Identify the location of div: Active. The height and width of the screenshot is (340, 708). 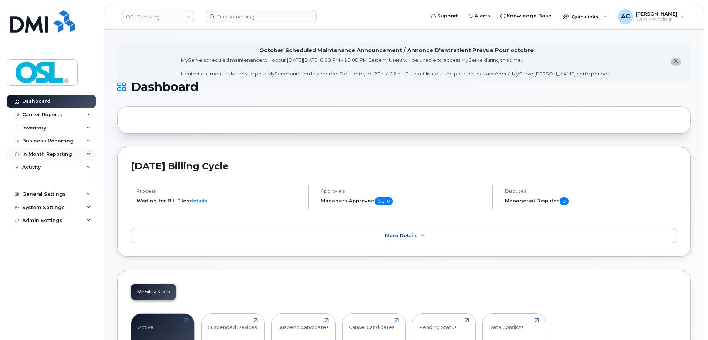
(146, 324).